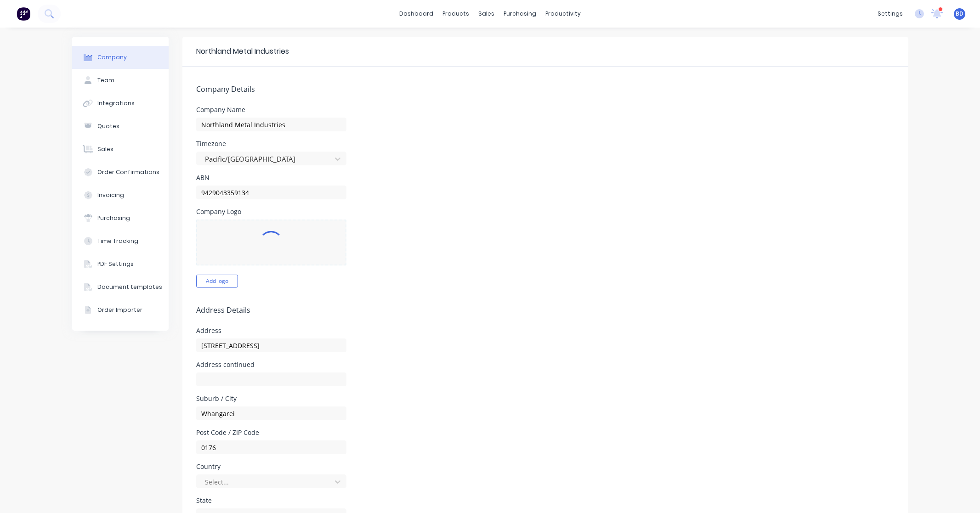 The width and height of the screenshot is (980, 513). I want to click on button: PDF Settings, so click(120, 265).